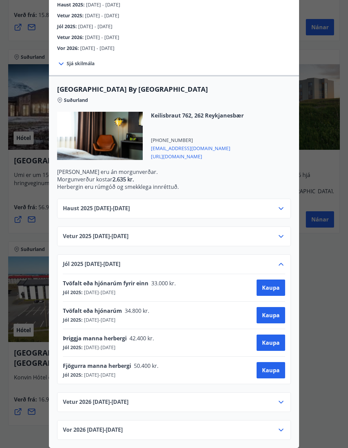 The height and width of the screenshot is (448, 348). I want to click on span: 42.400 kr., so click(141, 338).